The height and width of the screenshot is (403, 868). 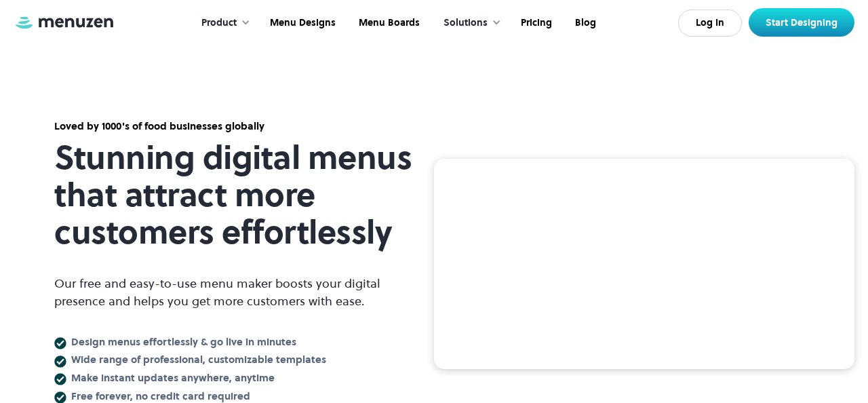 I want to click on p: Our free and easy-to-use menu maker boosts your digital presence and helps you get more customers..., so click(x=241, y=293).